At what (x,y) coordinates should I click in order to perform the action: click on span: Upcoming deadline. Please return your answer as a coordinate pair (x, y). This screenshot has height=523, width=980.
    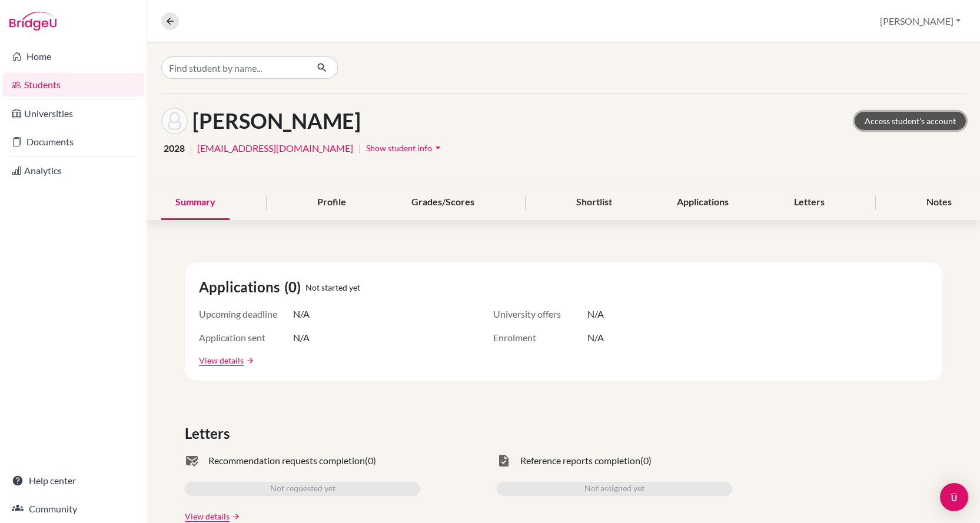
    Looking at the image, I should click on (246, 314).